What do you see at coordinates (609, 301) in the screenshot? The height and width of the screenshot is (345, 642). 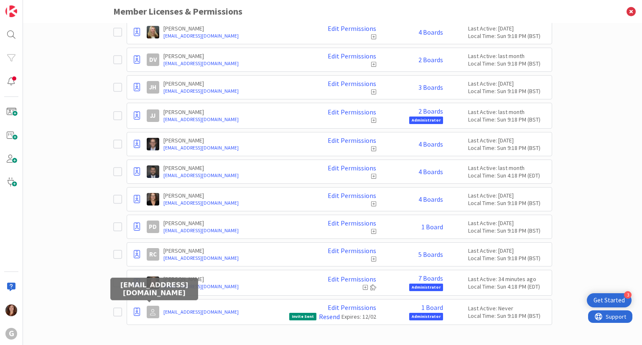 I see `div: Open Get Started checklist, remaining modules: 3` at bounding box center [609, 301].